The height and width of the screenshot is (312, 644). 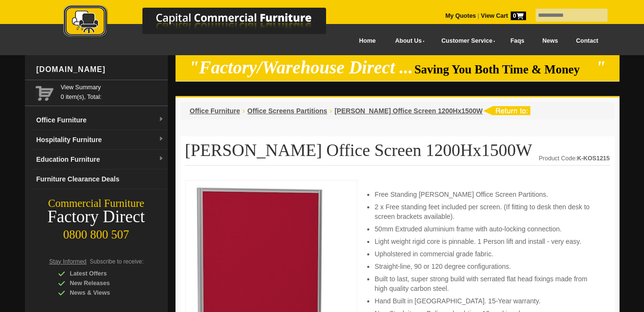 I want to click on a: Hospitality Furnituredropdown, so click(x=100, y=140).